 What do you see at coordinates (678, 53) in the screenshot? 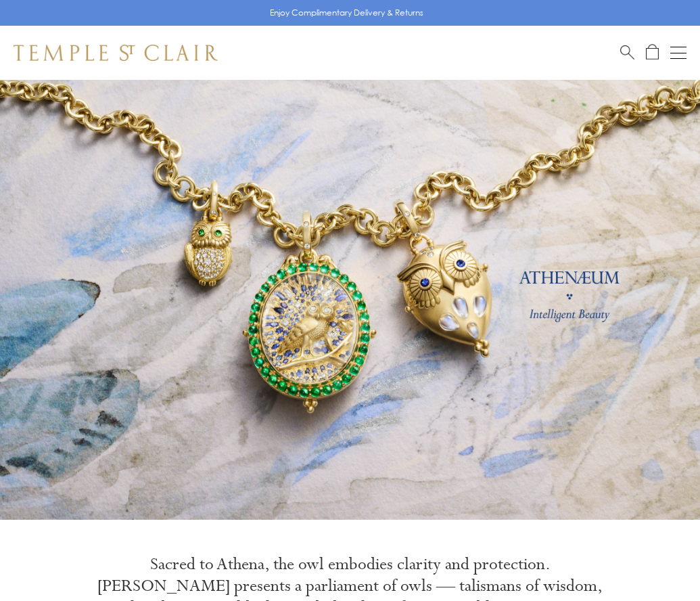
I see `button: Open navigation` at bounding box center [678, 53].